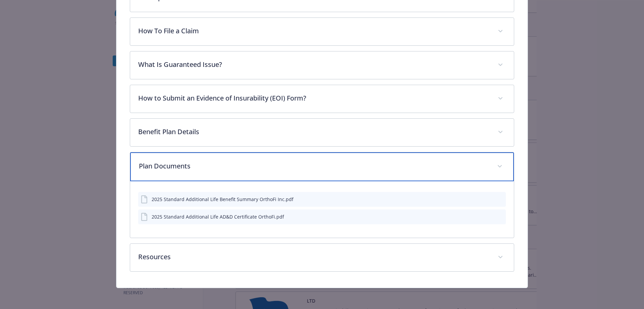  What do you see at coordinates (314, 64) in the screenshot?
I see `p: What Is Guaranteed Issue?` at bounding box center [314, 64].